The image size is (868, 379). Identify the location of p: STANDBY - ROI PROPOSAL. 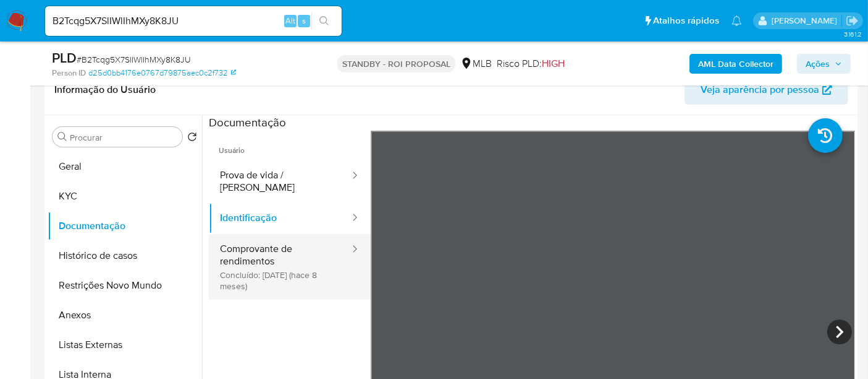
(396, 64).